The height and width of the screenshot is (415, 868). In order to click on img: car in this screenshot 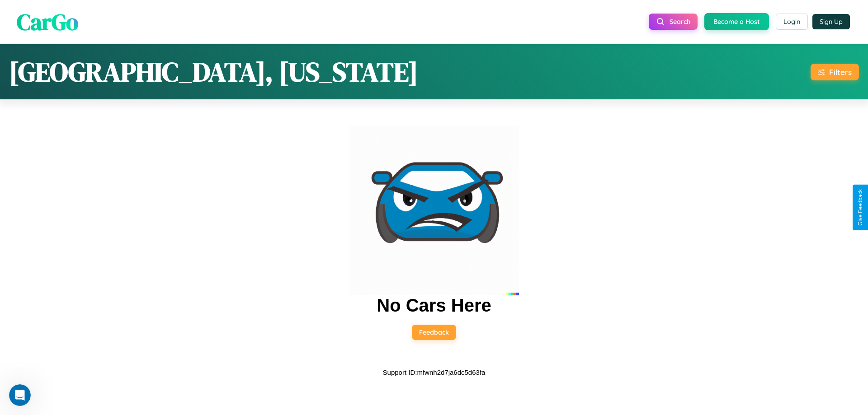, I will do `click(434, 210)`.